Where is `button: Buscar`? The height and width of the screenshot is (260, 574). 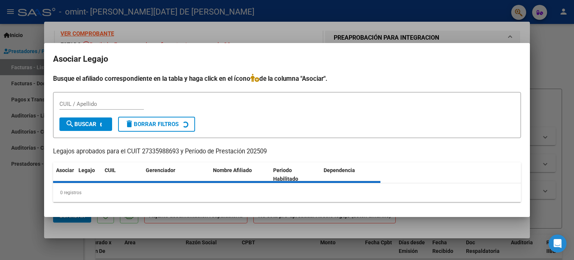
button: Buscar is located at coordinates (86, 124).